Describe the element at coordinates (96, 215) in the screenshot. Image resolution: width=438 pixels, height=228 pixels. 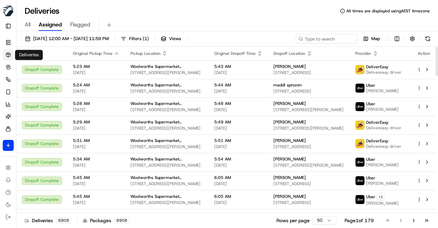
I see `span: 5:49 AM` at that location.